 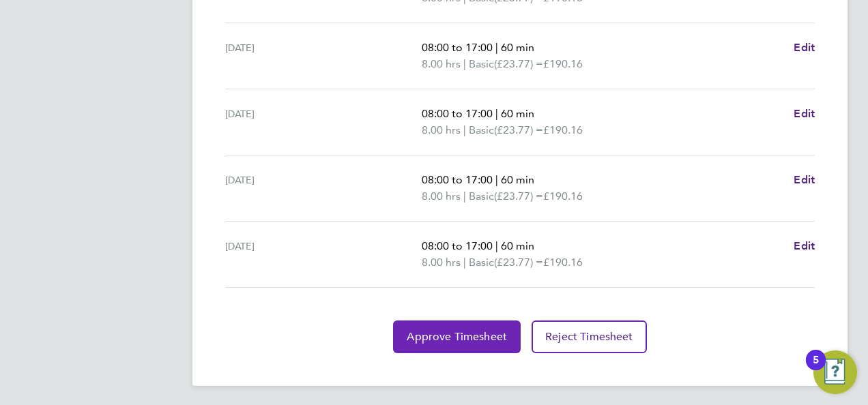 What do you see at coordinates (589, 337) in the screenshot?
I see `button: Reject Timesheet` at bounding box center [589, 337].